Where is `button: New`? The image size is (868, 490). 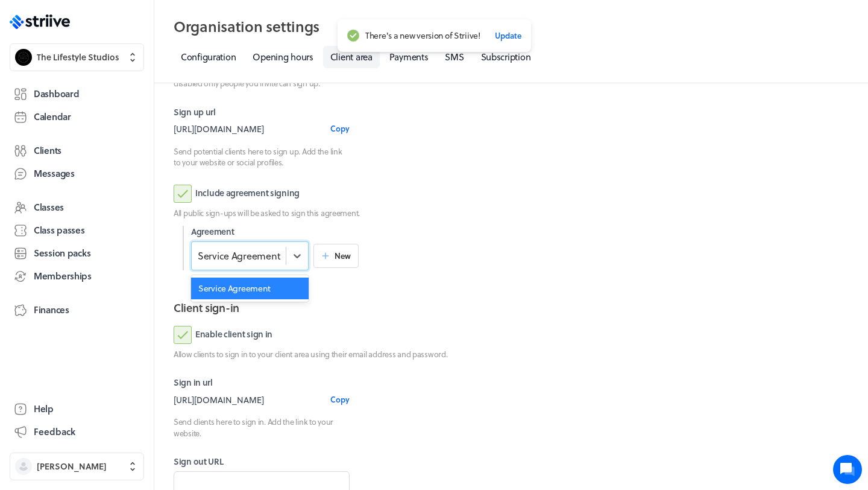 button: New is located at coordinates (335, 256).